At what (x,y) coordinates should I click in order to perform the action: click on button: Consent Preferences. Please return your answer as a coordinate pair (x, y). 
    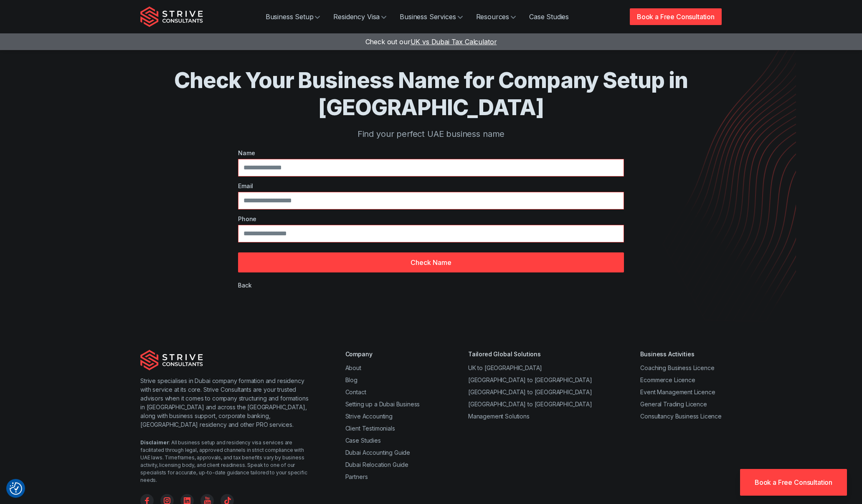
    Looking at the image, I should click on (16, 488).